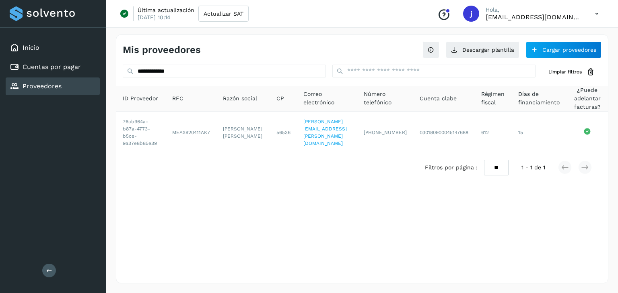 The image size is (618, 293). I want to click on button: Descargar plantilla, so click(482, 50).